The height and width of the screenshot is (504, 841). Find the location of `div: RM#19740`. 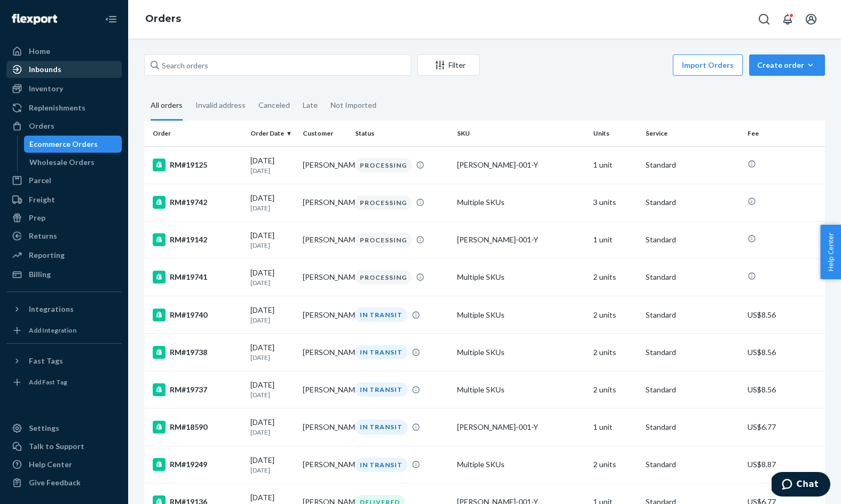

div: RM#19740 is located at coordinates (197, 315).